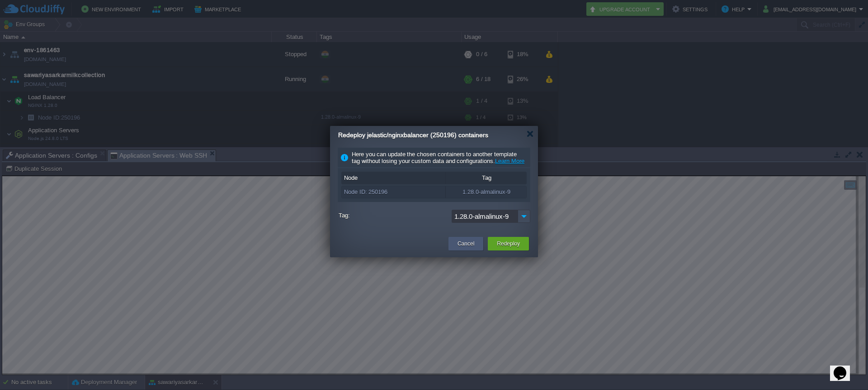 The height and width of the screenshot is (390, 868). What do you see at coordinates (465, 243) in the screenshot?
I see `button: Cancel` at bounding box center [465, 243].